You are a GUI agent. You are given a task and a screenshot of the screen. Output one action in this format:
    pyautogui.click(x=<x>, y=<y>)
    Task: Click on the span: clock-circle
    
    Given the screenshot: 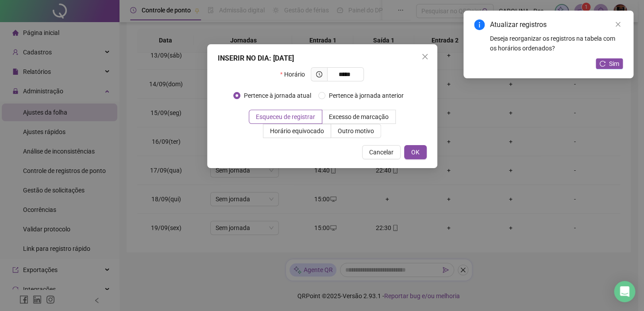 What is the action you would take?
    pyautogui.click(x=319, y=74)
    